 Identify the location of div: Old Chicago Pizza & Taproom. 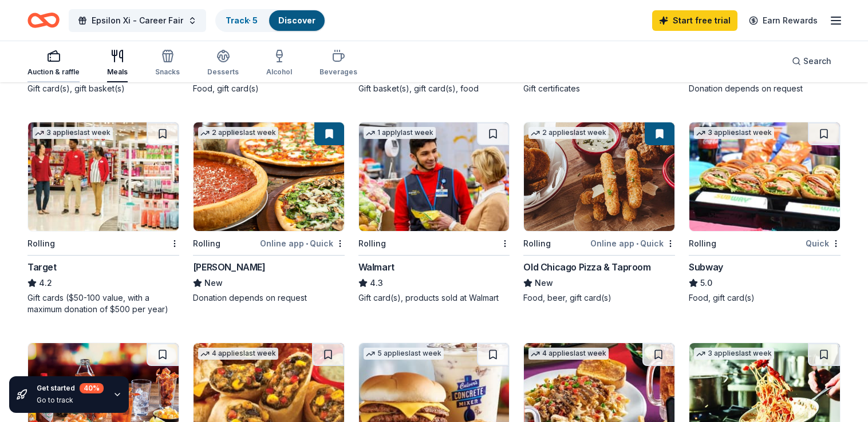
(587, 267).